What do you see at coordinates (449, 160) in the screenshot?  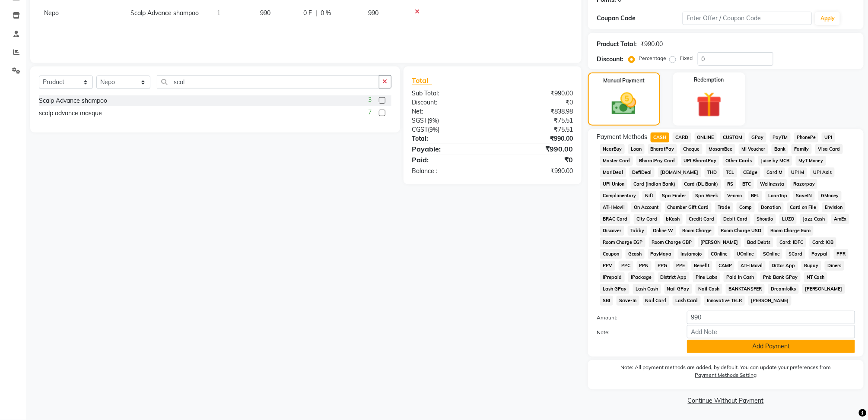 I see `div: Paid:` at bounding box center [449, 160].